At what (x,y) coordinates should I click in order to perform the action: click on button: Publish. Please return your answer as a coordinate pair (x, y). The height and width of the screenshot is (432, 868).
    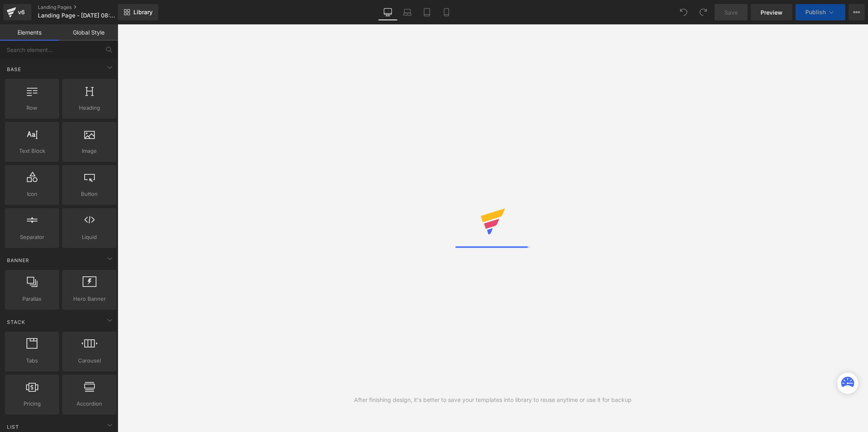
    Looking at the image, I should click on (821, 12).